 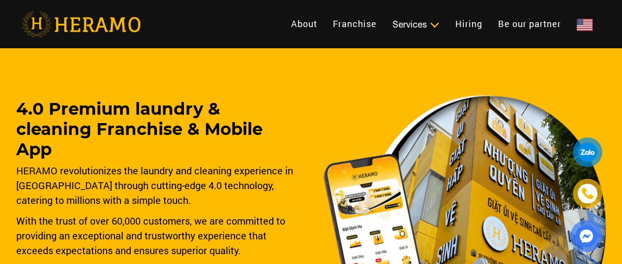 What do you see at coordinates (588, 193) in the screenshot?
I see `a: phone-icon` at bounding box center [588, 193].